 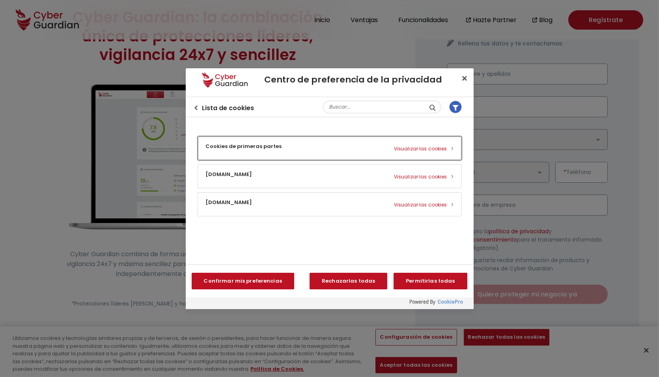 What do you see at coordinates (228, 108) in the screenshot?
I see `h3: Lista de cookies` at bounding box center [228, 108].